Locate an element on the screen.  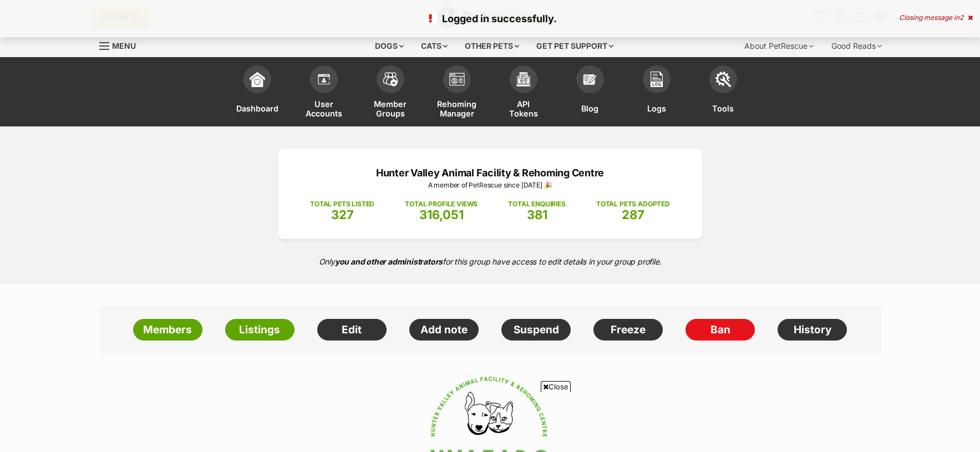
strong: you and other administrators is located at coordinates (388, 262).